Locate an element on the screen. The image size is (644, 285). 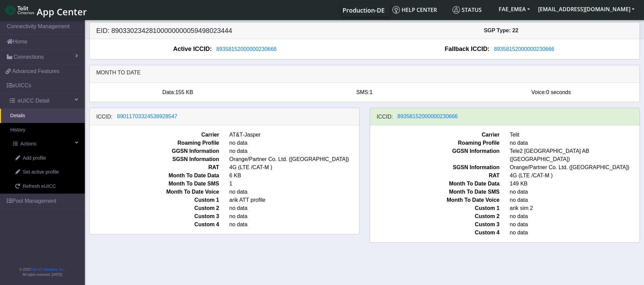
img: knowledge.svg is located at coordinates (396, 10).